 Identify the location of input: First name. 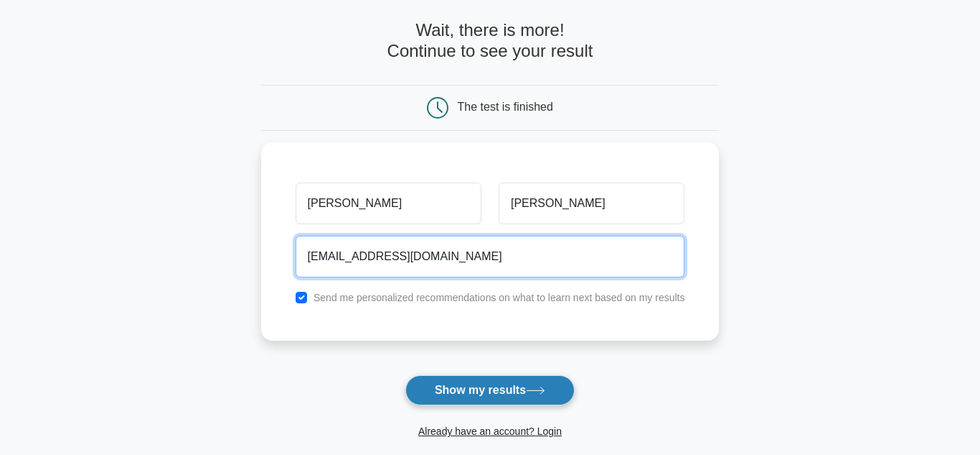
(389, 203).